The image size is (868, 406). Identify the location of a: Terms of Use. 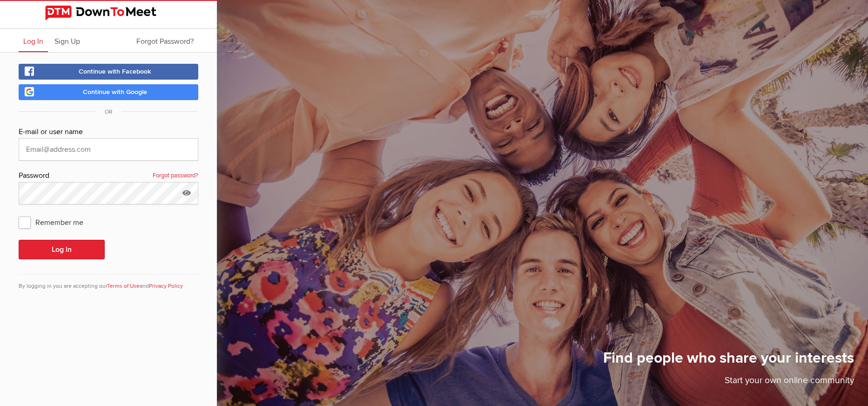
(123, 286).